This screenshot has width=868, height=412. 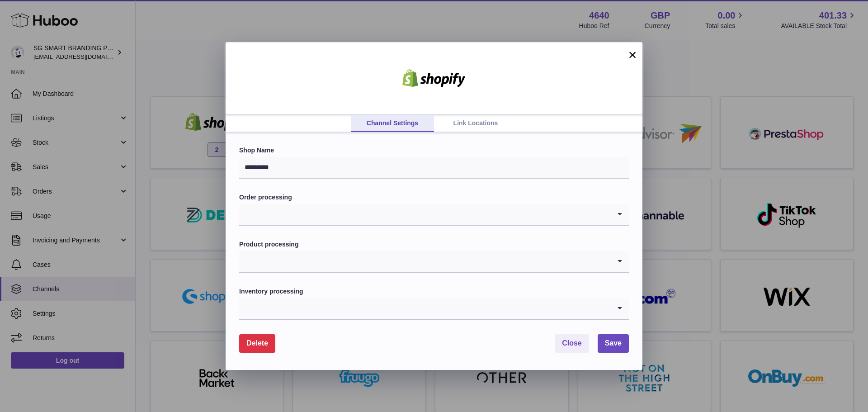 I want to click on label: Product processing, so click(x=434, y=244).